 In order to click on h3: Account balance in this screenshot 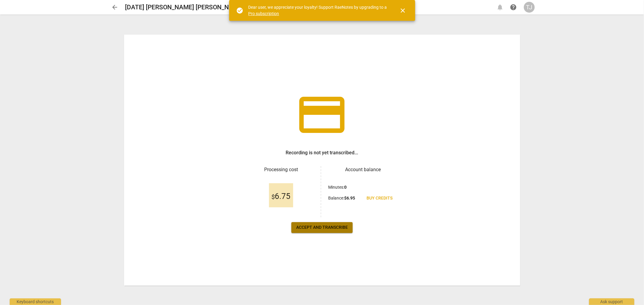, I will do `click(363, 170)`.